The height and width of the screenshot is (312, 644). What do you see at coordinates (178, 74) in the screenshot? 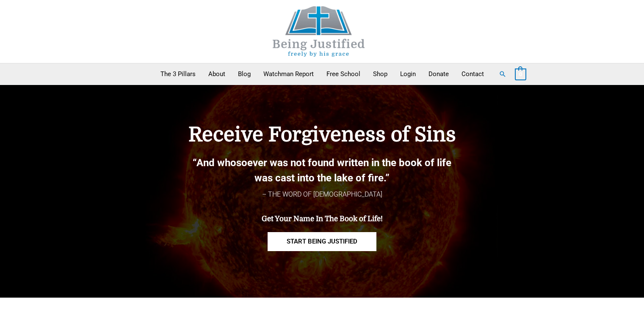
I see `a: The 3 Pillars` at bounding box center [178, 74].